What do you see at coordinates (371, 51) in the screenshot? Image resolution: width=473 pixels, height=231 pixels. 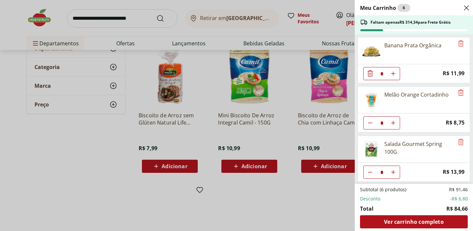 I see `img: Banana Prata Orgânica` at bounding box center [371, 51].